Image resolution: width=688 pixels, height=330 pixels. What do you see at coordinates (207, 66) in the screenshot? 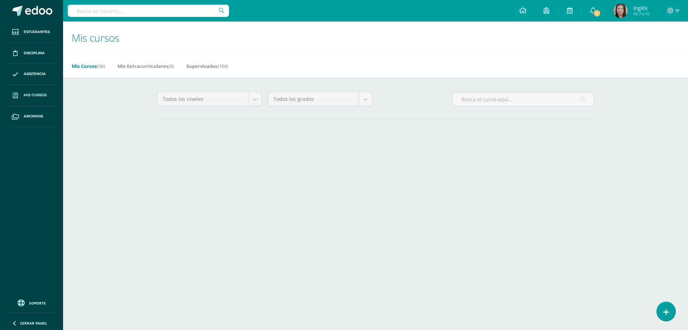
I see `a: Supervisados(154)` at bounding box center [207, 66].